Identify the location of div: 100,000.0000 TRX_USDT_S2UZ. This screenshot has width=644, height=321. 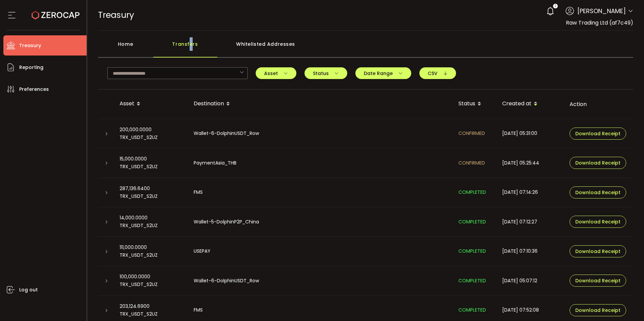
(151, 281).